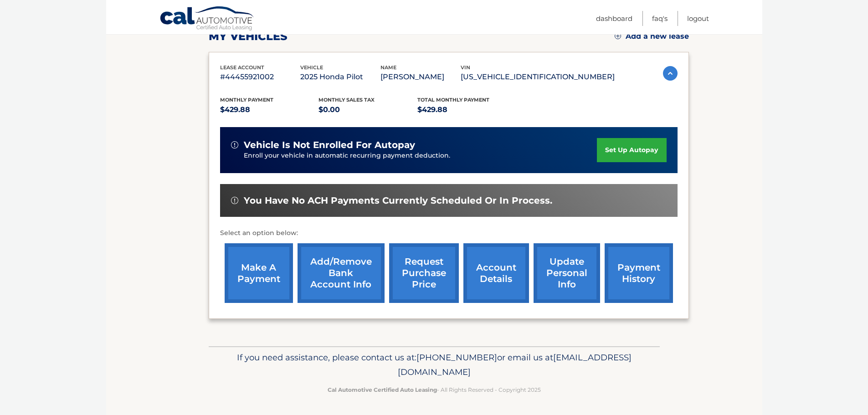  Describe the element at coordinates (434, 389) in the screenshot. I see `p: - All Rights Reserved - Copyright 2025` at that location.